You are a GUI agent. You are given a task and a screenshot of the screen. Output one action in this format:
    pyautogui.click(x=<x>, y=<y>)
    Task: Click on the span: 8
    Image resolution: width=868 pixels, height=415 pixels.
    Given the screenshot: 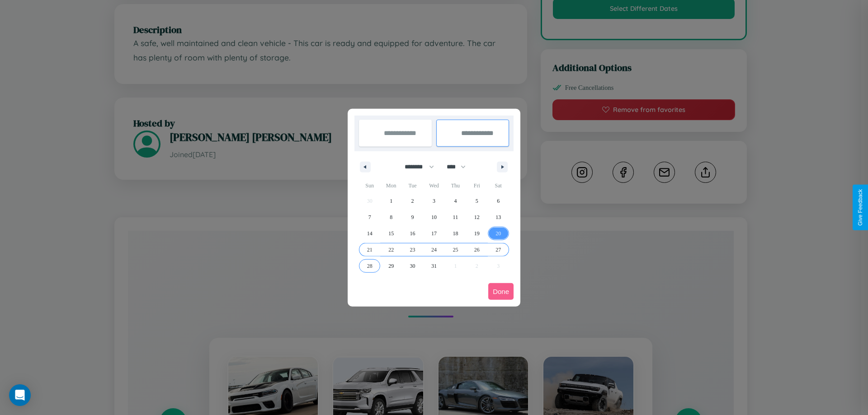 What is the action you would take?
    pyautogui.click(x=391, y=218)
    